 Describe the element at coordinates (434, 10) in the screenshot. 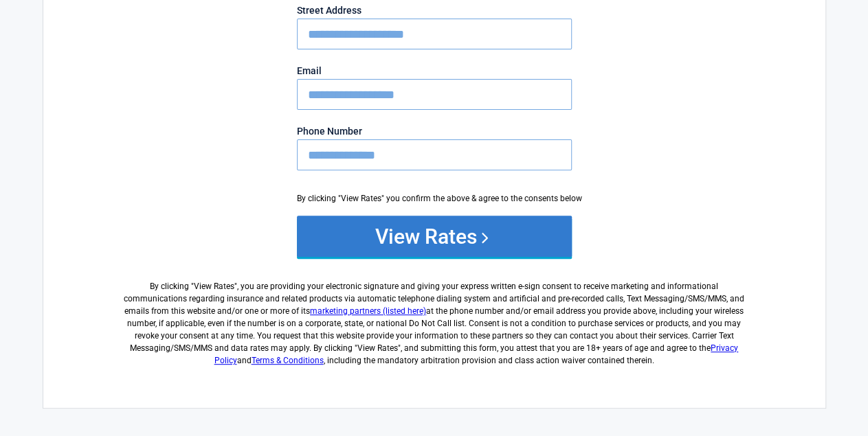

I see `label: Street Address` at that location.